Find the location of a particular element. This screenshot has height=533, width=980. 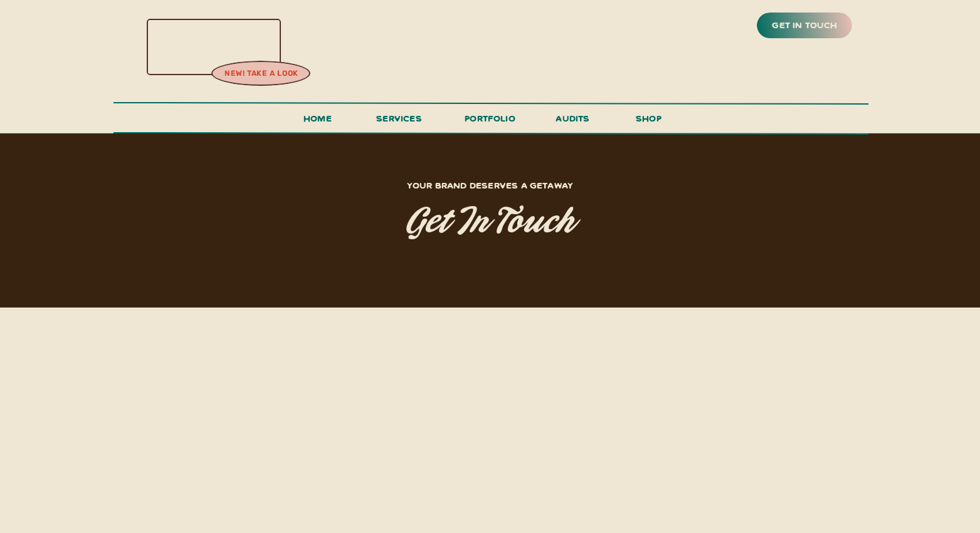

h1: Your brand deserves a getaway is located at coordinates (491, 185).